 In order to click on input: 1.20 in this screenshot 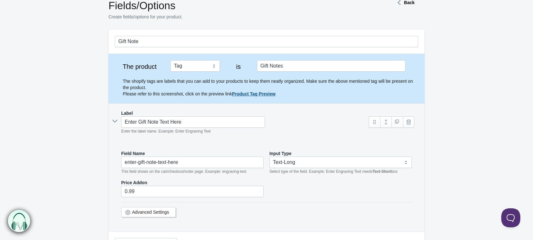, I will do `click(192, 192)`.